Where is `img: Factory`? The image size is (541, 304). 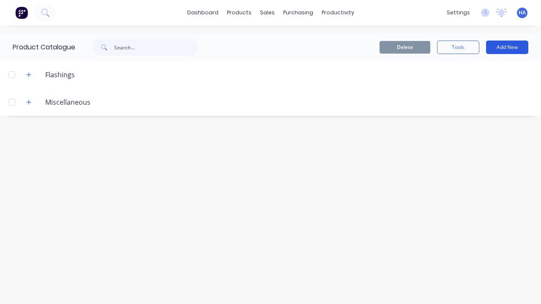 img: Factory is located at coordinates (22, 13).